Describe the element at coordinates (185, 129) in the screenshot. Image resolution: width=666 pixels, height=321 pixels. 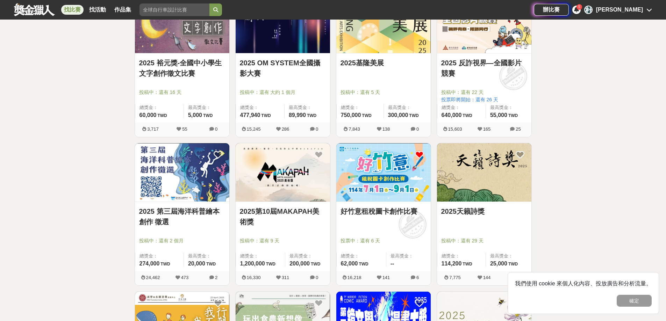
I see `span: 55` at that location.